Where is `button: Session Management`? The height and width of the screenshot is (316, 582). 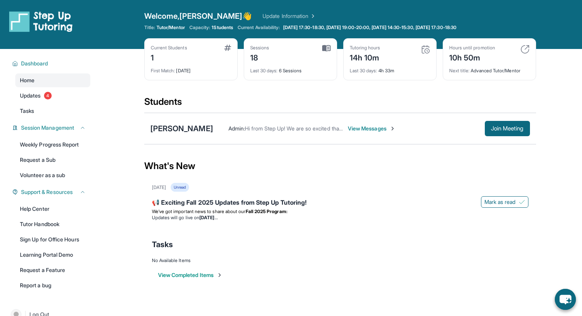 button: Session Management is located at coordinates (52, 128).